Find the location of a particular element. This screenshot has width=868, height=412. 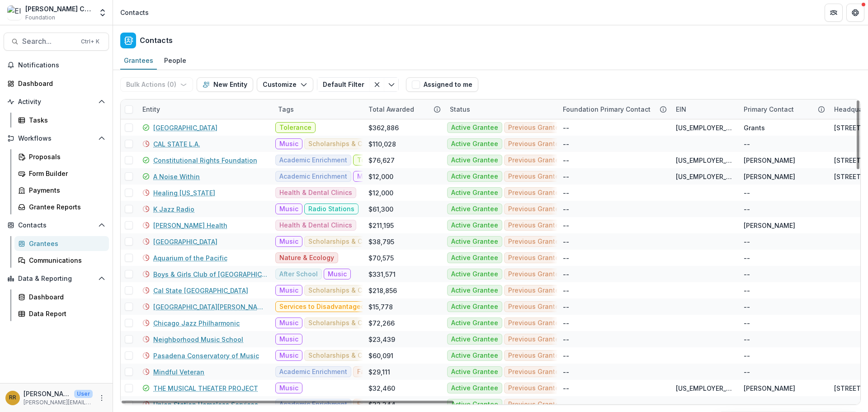

button: Open Activity is located at coordinates (56, 102).